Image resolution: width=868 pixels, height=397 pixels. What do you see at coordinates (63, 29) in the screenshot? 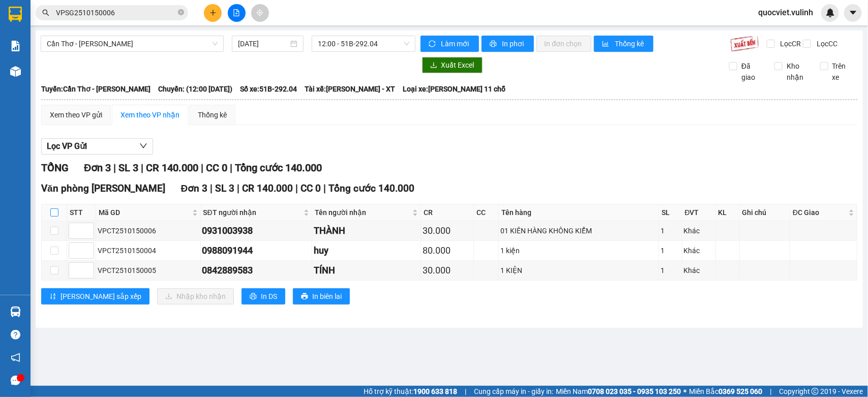
I see `span: environment` at bounding box center [63, 29].